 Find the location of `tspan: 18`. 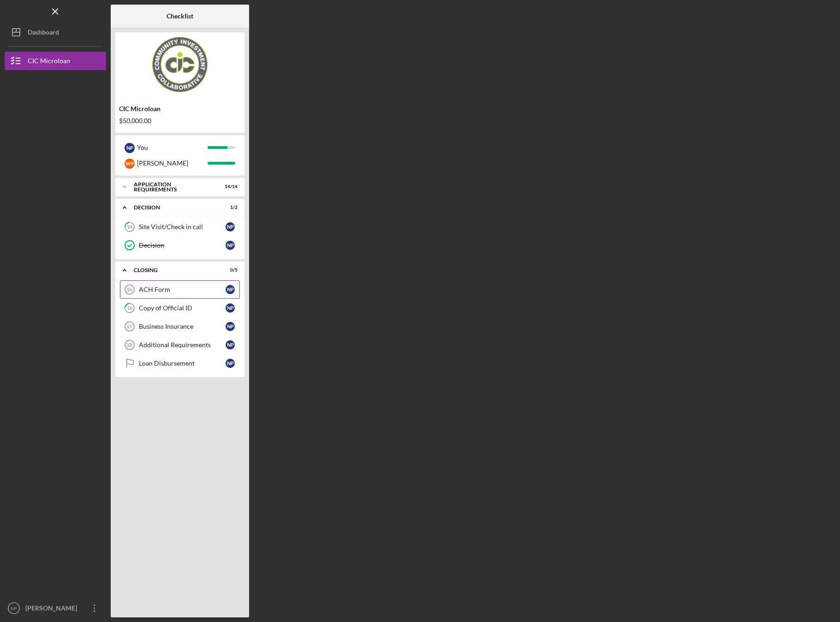

tspan: 18 is located at coordinates (129, 345).